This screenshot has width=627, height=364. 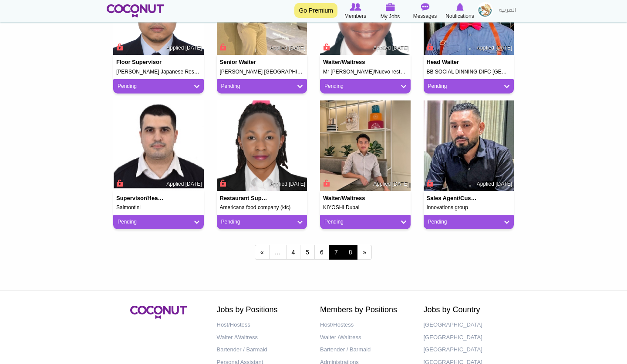 I want to click on h5: Salmontini, so click(x=158, y=208).